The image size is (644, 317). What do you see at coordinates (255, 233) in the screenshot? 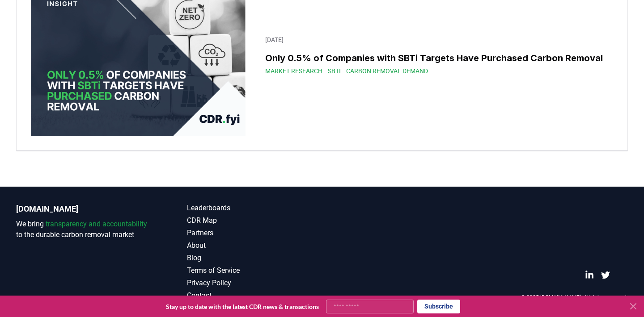
I see `a: Partners` at bounding box center [255, 233].